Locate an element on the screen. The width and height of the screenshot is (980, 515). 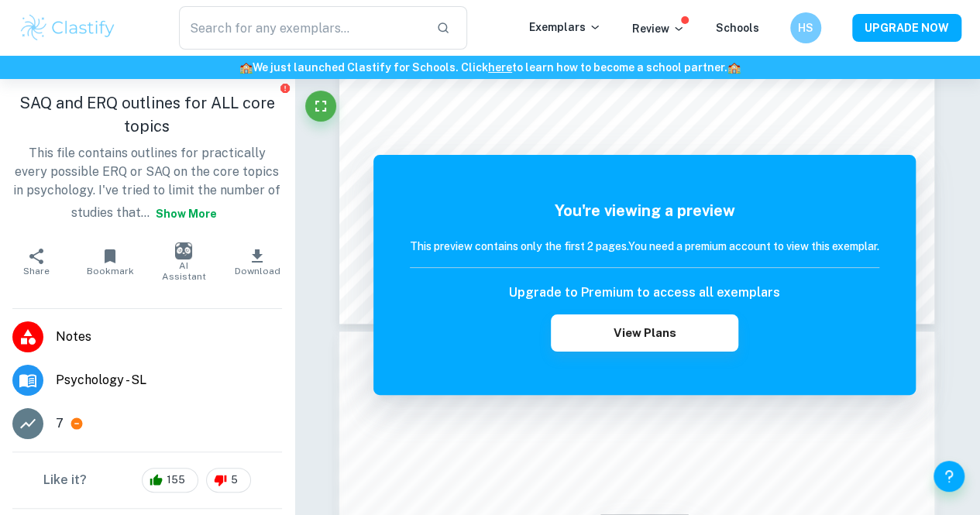
span: 5 is located at coordinates (234, 481).